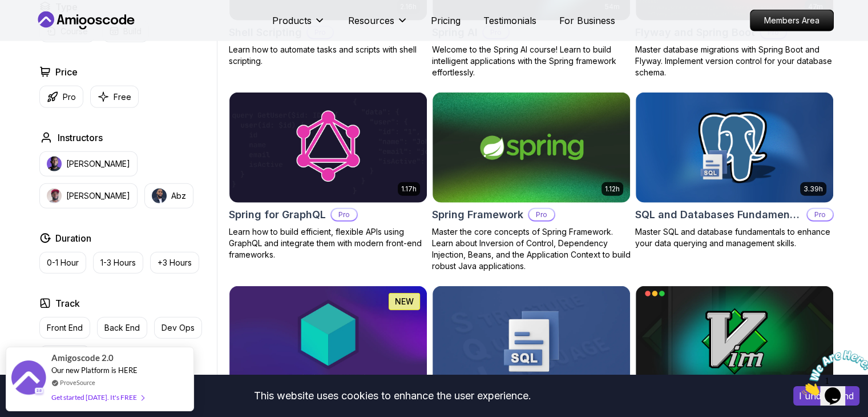  Describe the element at coordinates (277, 215) in the screenshot. I see `h2: Spring for GraphQL` at that location.